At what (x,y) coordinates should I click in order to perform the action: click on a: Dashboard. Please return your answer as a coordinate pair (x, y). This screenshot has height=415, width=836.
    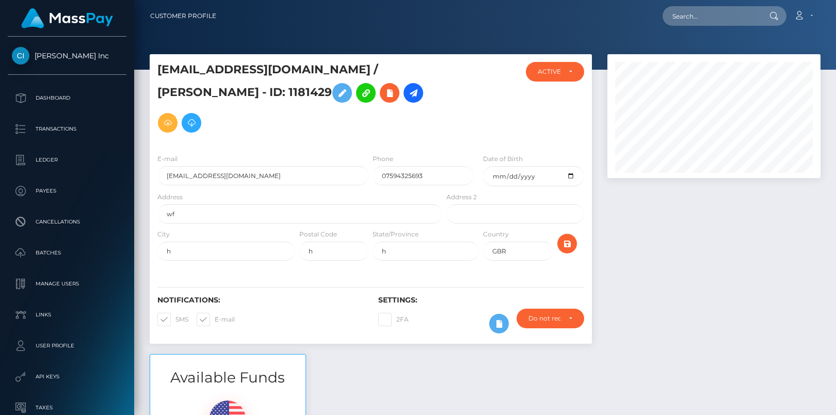
    Looking at the image, I should click on (67, 98).